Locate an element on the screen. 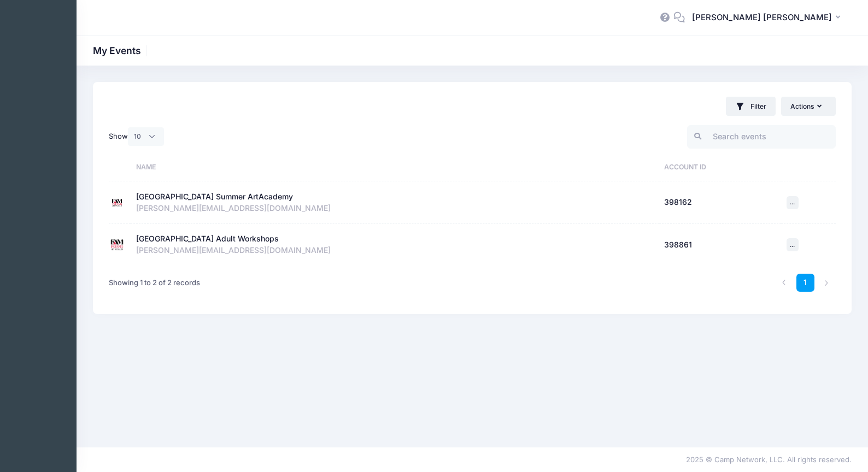 The width and height of the screenshot is (868, 472). td: 398861 is located at coordinates (720, 245).